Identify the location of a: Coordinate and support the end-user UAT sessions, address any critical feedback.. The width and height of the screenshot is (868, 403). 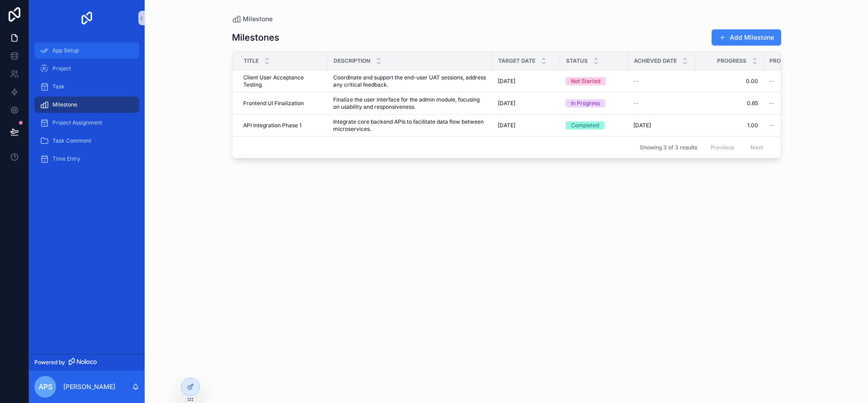
(410, 81).